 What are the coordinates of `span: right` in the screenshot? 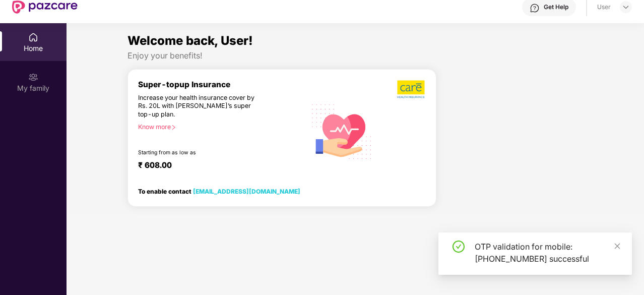 It's located at (173, 127).